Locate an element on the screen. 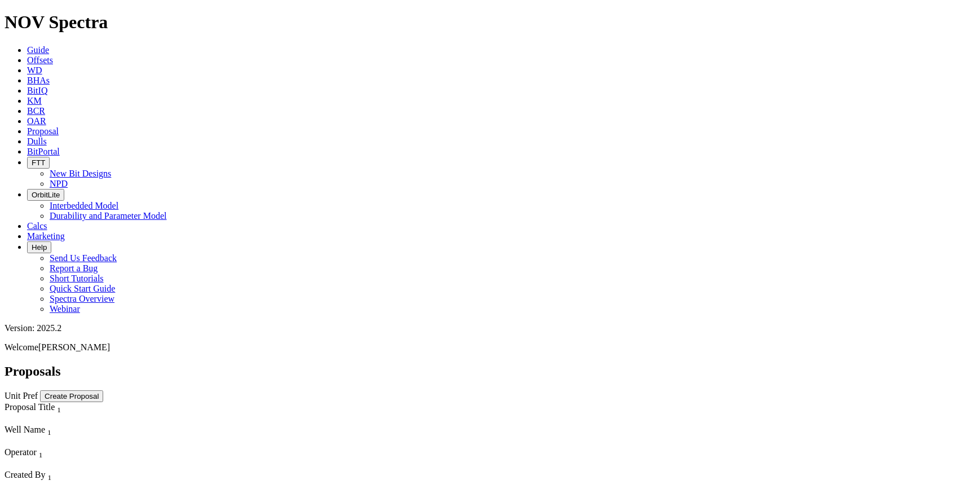  button: OrbitLite is located at coordinates (45, 195).